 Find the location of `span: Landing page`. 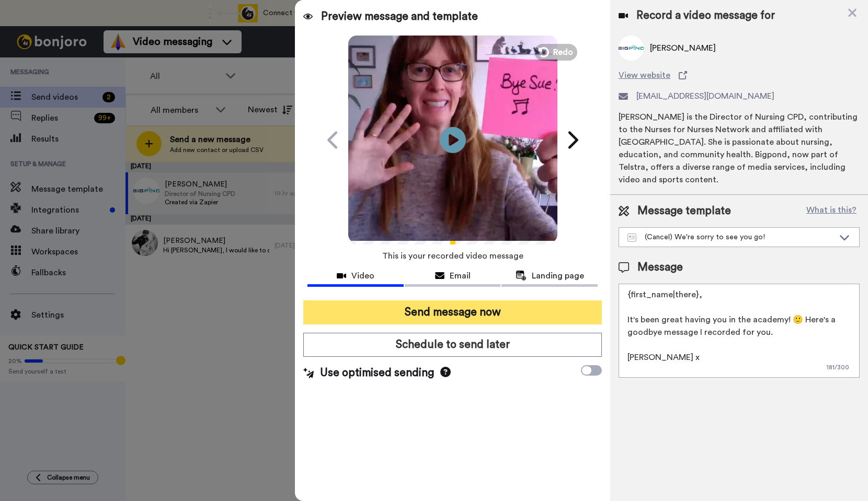

span: Landing page is located at coordinates (558, 276).